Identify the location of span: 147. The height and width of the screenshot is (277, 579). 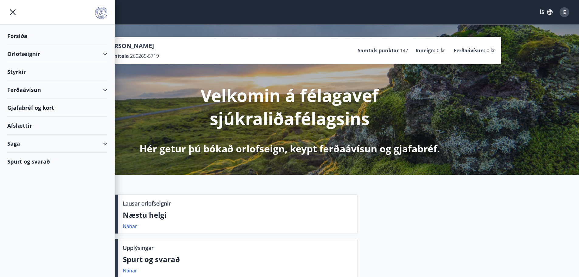
(404, 50).